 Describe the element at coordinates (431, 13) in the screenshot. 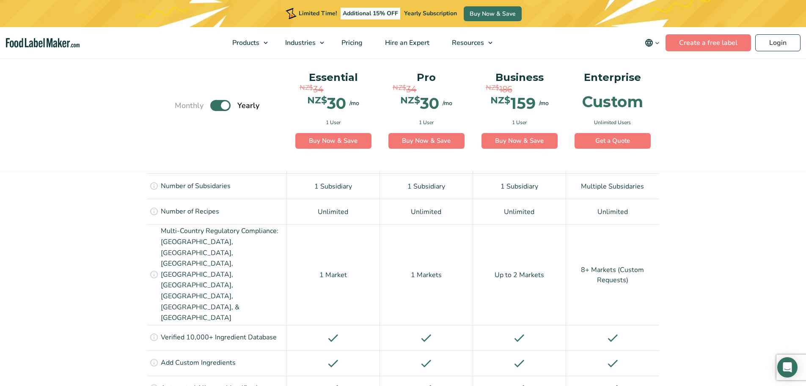

I see `span: Yearly Subscription` at that location.